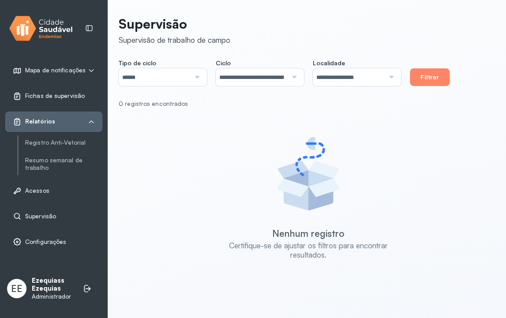 The height and width of the screenshot is (318, 506). Describe the element at coordinates (174, 24) in the screenshot. I see `p: Supervisão` at that location.